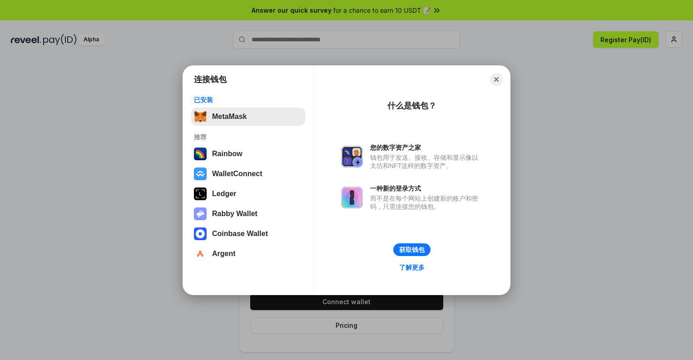  Describe the element at coordinates (229, 117) in the screenshot. I see `div: MetaMask` at that location.